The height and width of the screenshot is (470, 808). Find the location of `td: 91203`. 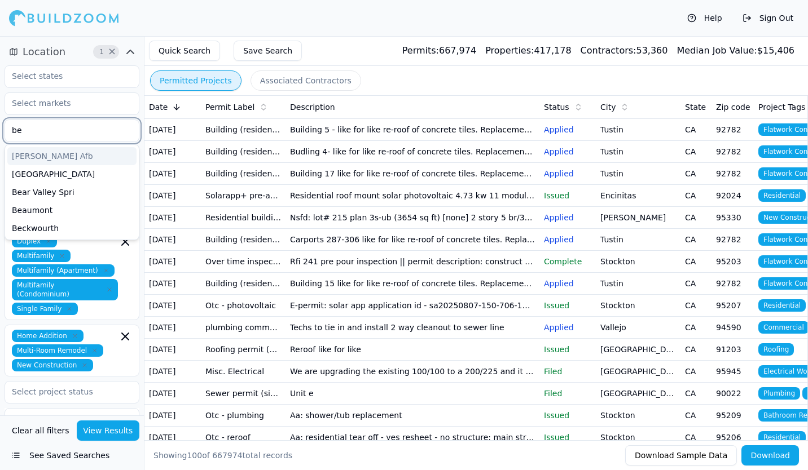

td: 91203 is located at coordinates (732, 349).